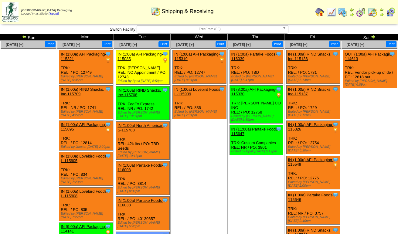 This screenshot has width=398, height=234. I want to click on td: Wed, so click(199, 37).